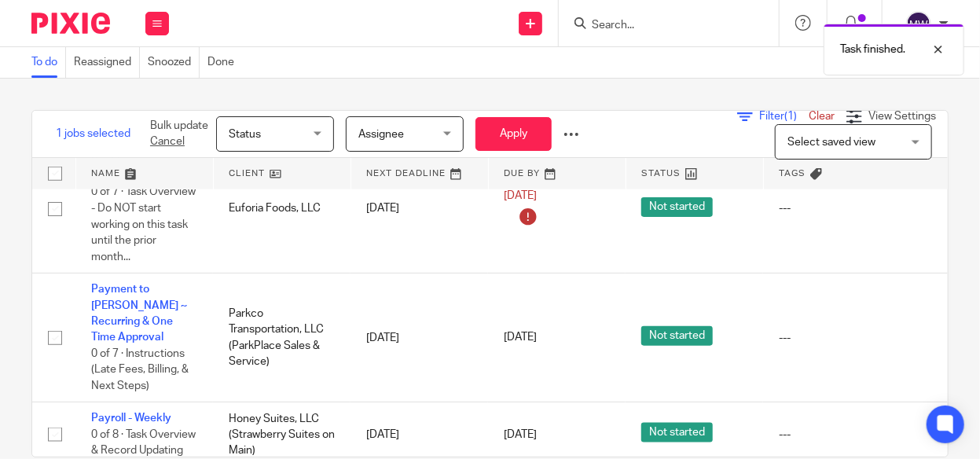 Image resolution: width=980 pixels, height=459 pixels. Describe the element at coordinates (71, 23) in the screenshot. I see `img: Pixie` at that location.